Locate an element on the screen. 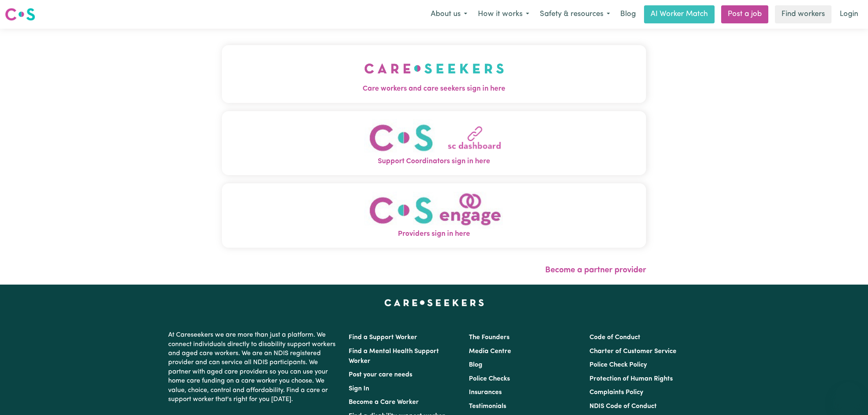  a: Post a job is located at coordinates (745, 14).